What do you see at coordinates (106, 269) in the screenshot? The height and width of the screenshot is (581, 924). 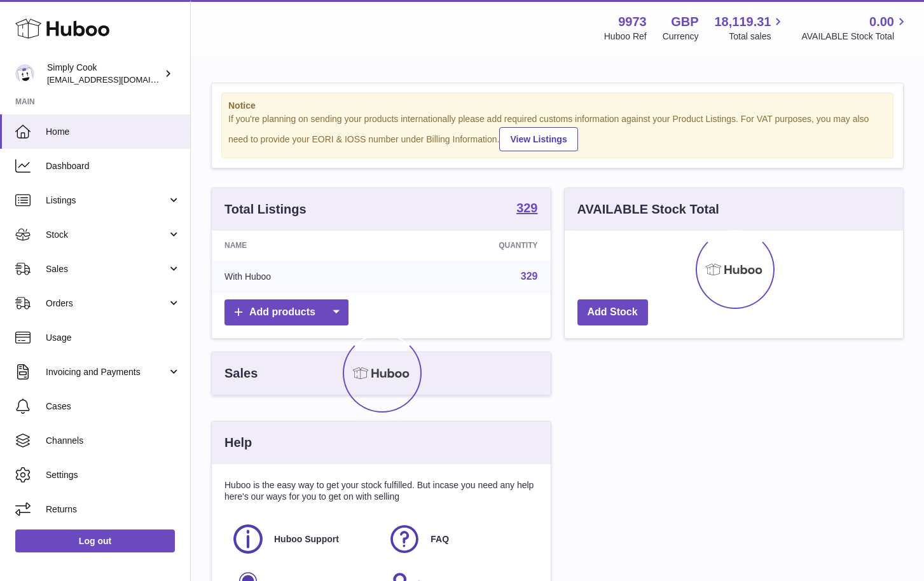 I see `span: Sales` at bounding box center [106, 269].